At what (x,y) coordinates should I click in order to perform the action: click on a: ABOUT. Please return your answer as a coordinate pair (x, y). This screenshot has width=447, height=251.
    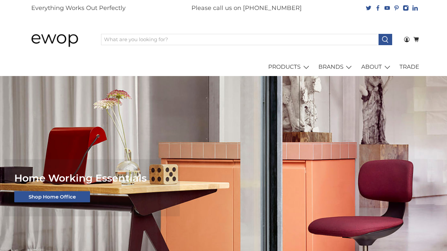
    Looking at the image, I should click on (377, 67).